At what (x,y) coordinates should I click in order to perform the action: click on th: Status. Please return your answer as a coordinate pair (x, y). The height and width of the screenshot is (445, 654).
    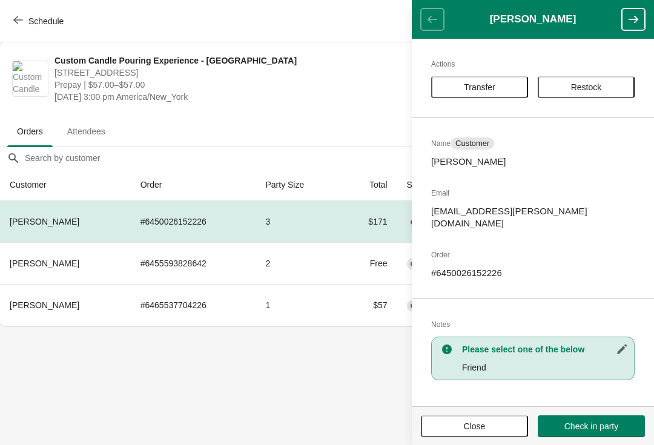
    Looking at the image, I should click on (434, 185).